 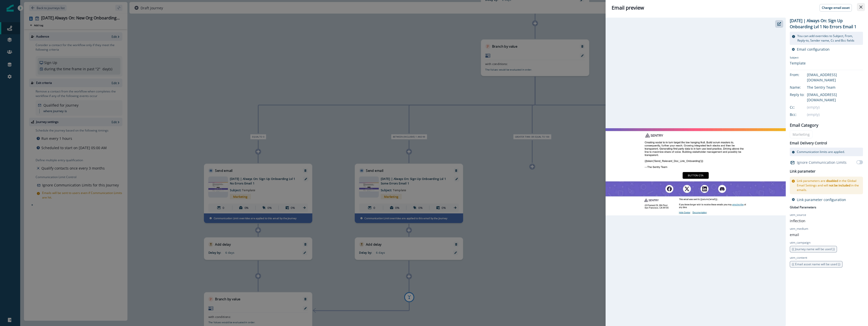 What do you see at coordinates (818, 200) in the screenshot?
I see `button: Link parameter configuration` at bounding box center [818, 200].